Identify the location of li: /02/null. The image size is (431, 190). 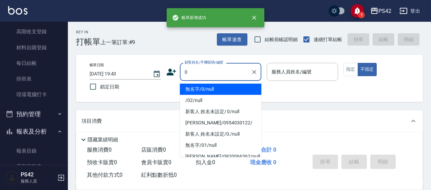
(221, 100).